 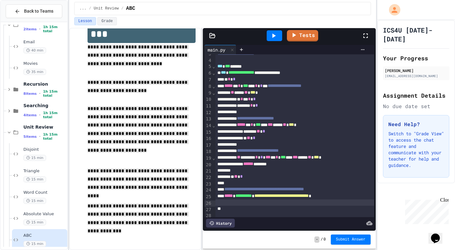 I want to click on span: 0, so click(x=325, y=240).